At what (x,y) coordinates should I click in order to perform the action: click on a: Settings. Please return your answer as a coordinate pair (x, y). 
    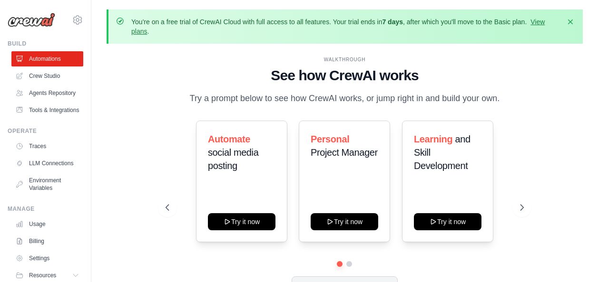
    Looking at the image, I should click on (47, 259).